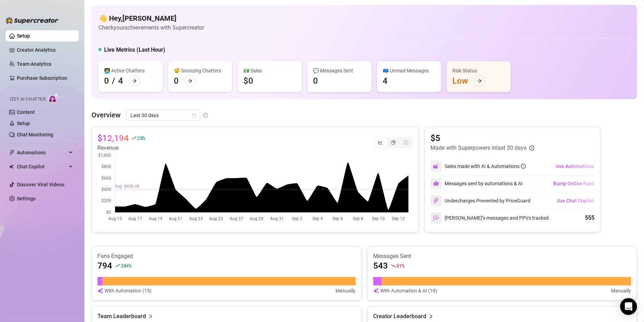  I want to click on a: Creator Analytics, so click(45, 50).